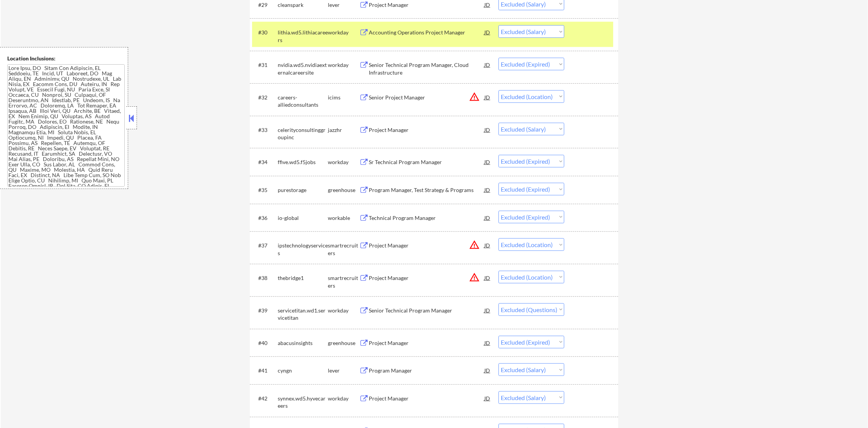 This screenshot has height=428, width=868. What do you see at coordinates (265, 343) in the screenshot?
I see `div: #40` at bounding box center [265, 343].